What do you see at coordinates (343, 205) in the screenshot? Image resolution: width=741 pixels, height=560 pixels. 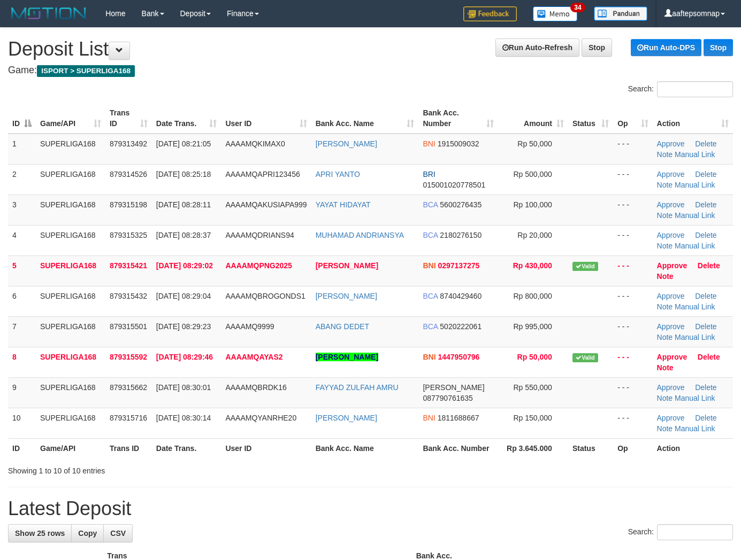 I see `a: YAYAT HIDAYAT` at bounding box center [343, 205].